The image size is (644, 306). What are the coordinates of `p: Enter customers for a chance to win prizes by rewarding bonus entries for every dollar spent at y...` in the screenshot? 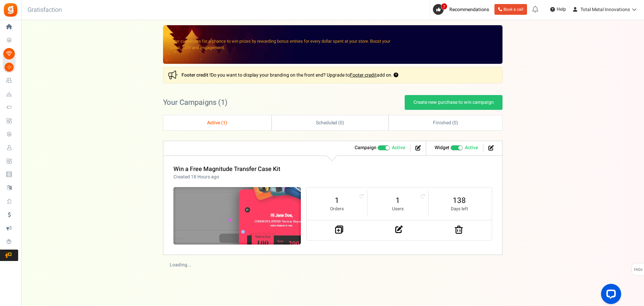 It's located at (282, 45).